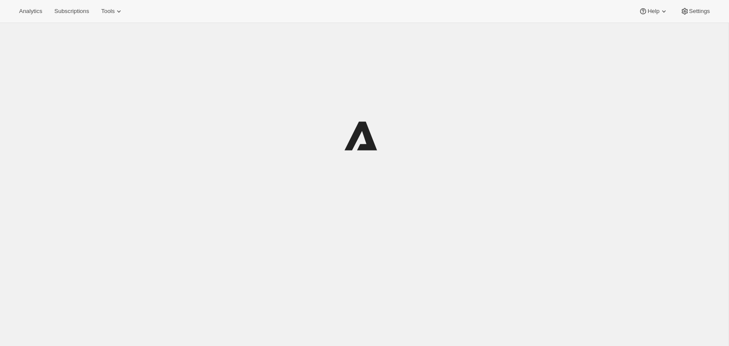 The height and width of the screenshot is (346, 729). I want to click on button: Settings, so click(695, 11).